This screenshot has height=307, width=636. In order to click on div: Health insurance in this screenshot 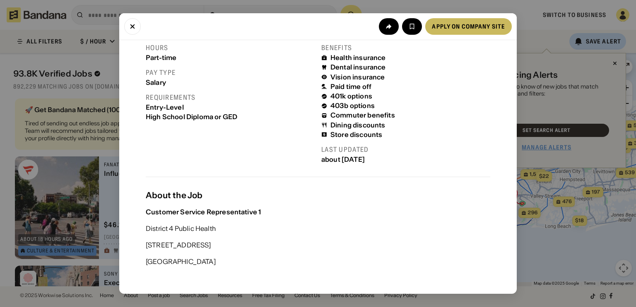, I will do `click(358, 58)`.